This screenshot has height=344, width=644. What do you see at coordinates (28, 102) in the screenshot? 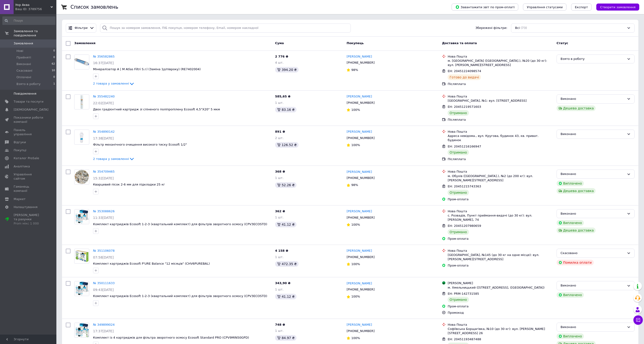
I see `span: Товари та послуги` at bounding box center [28, 102].